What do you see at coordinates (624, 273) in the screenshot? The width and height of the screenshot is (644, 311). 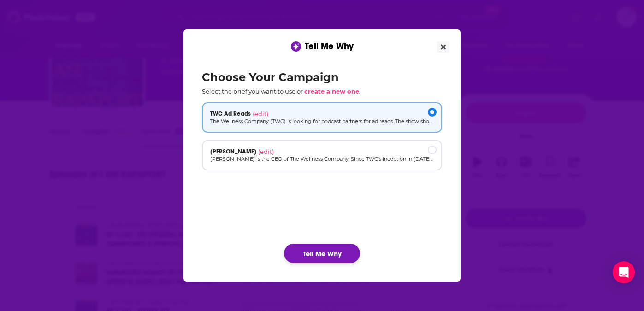 I see `div: Open Intercom Messenger` at bounding box center [624, 273].